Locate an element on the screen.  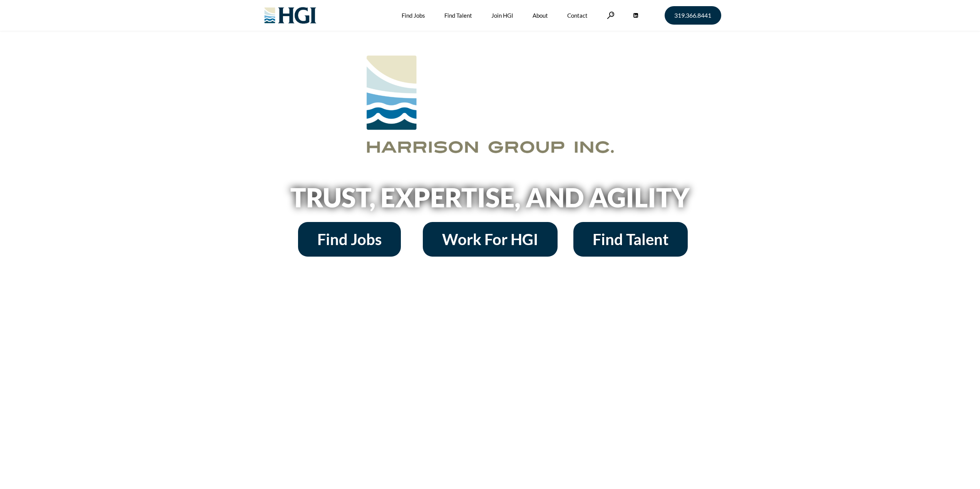
span: Find Talent is located at coordinates (630, 239).